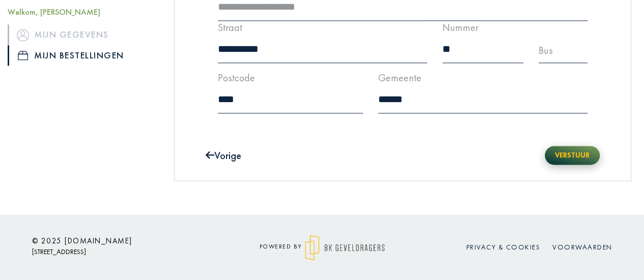 The image size is (644, 280). I want to click on label: Gemeente, so click(400, 78).